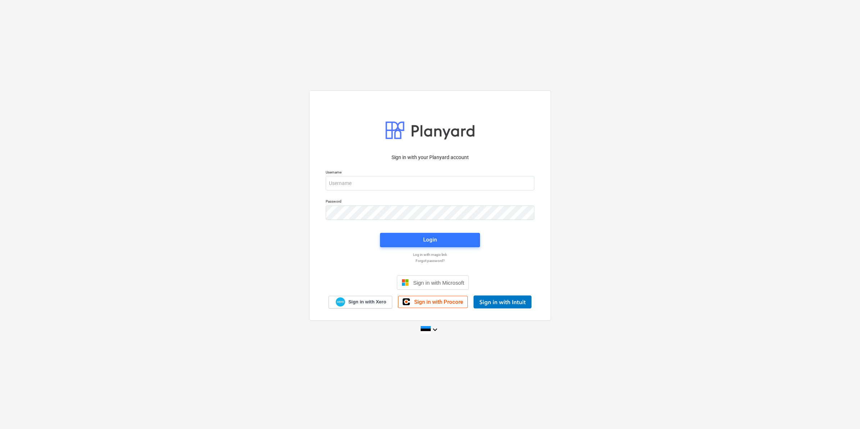 The image size is (860, 429). I want to click on p: Forgot password?, so click(430, 260).